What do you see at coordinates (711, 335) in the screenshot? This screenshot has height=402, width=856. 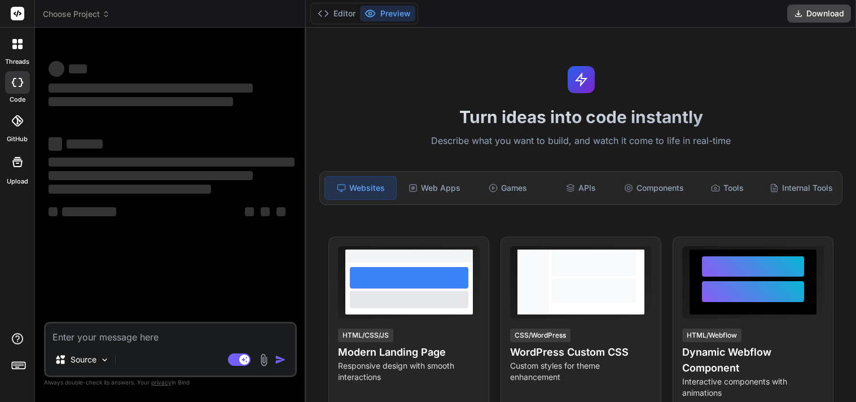 I see `div: HTML/Webflow` at bounding box center [711, 335].